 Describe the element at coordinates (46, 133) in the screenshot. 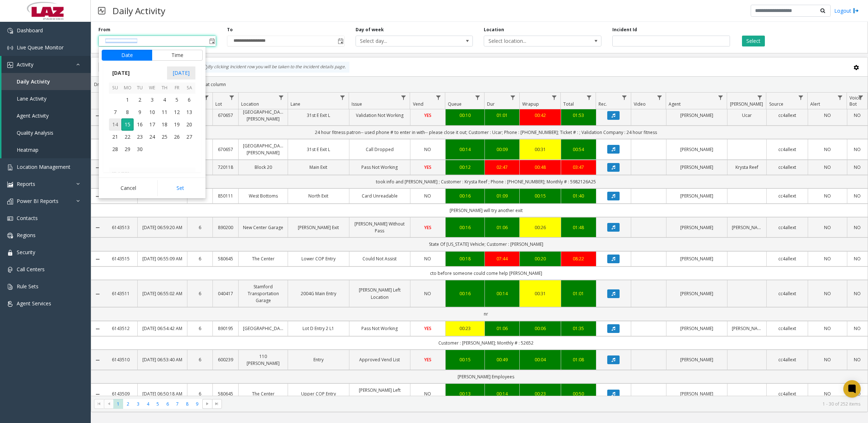

I see `a: Quality Analysis` at that location.